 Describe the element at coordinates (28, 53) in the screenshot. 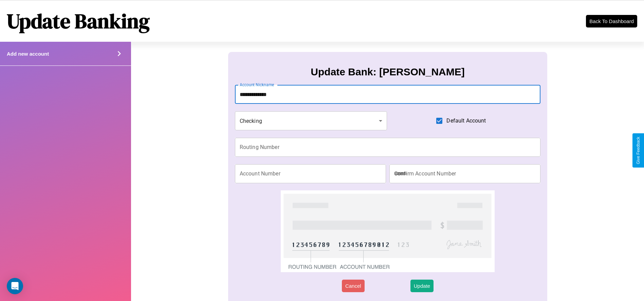

I see `h4: Add new account` at that location.